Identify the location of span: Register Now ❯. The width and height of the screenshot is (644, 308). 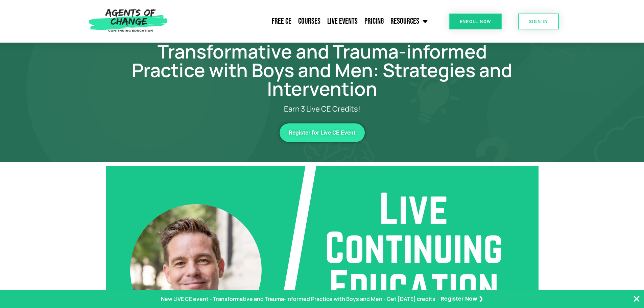
(462, 299).